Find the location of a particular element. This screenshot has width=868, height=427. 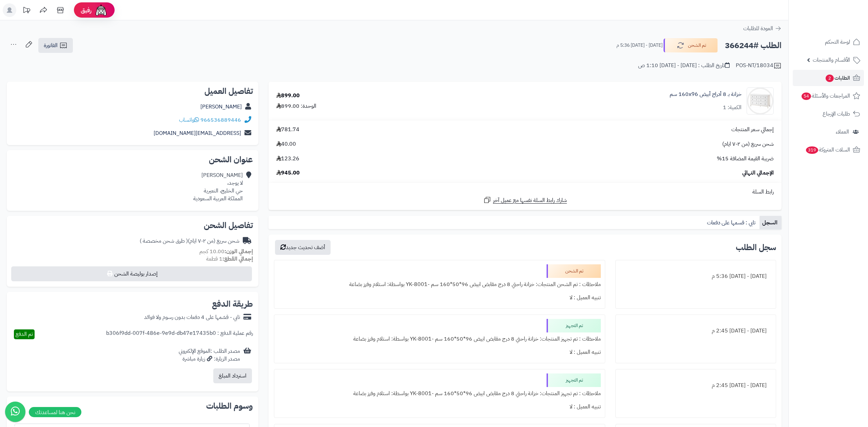

a: خزانة بـ 8 أدراج أبيض ‎160x96 سم‏ is located at coordinates (706, 94).